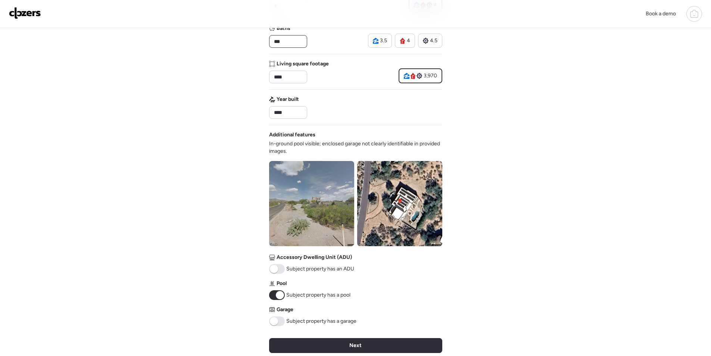 The width and height of the screenshot is (711, 356). Describe the element at coordinates (430, 76) in the screenshot. I see `span: 3,970` at that location.